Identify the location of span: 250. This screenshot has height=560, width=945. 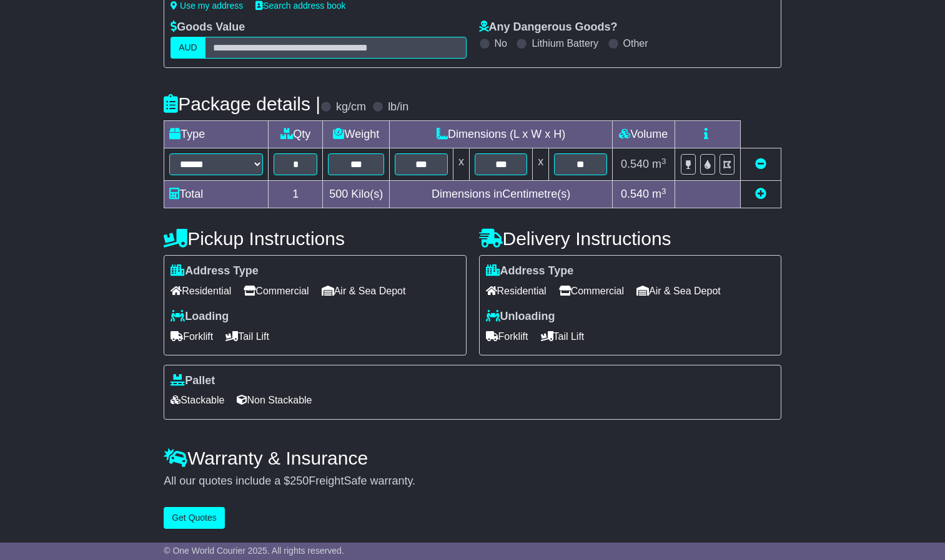
(300, 482).